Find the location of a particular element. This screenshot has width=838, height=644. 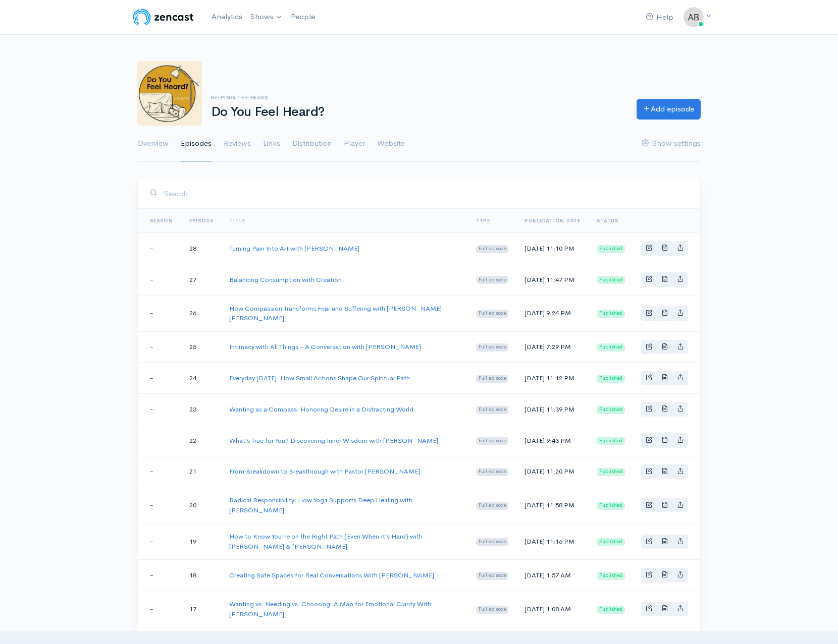

input: Search is located at coordinates (426, 193).